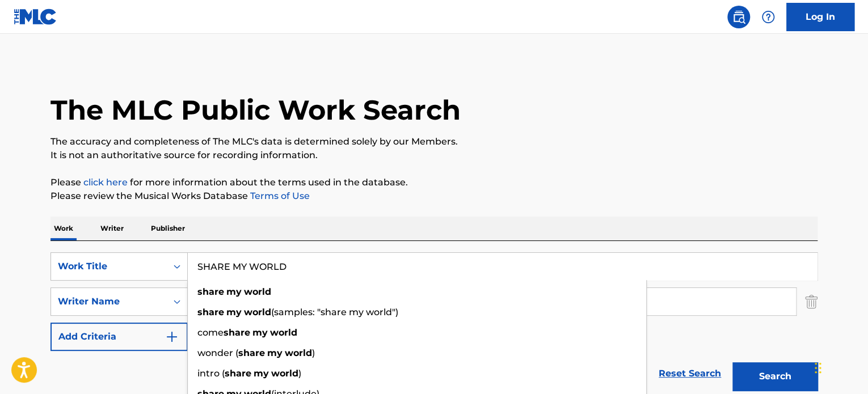 The height and width of the screenshot is (394, 868). What do you see at coordinates (119, 337) in the screenshot?
I see `button: Add Criteria` at bounding box center [119, 337].